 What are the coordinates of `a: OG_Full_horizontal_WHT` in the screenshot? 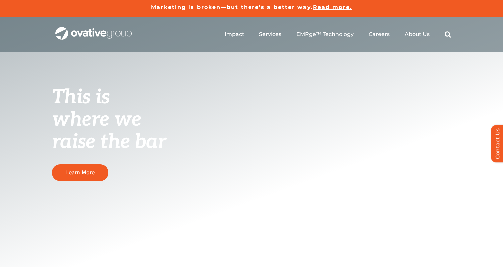 It's located at (94, 29).